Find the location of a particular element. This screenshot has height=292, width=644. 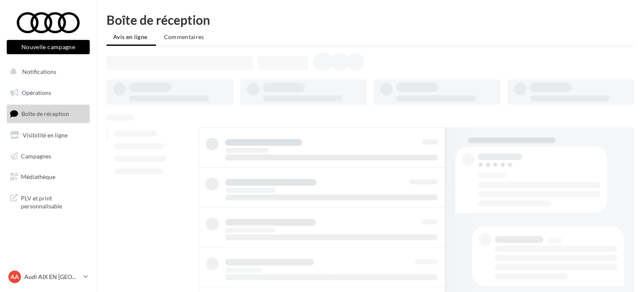

span: Visibilité en ligne is located at coordinates (45, 134).